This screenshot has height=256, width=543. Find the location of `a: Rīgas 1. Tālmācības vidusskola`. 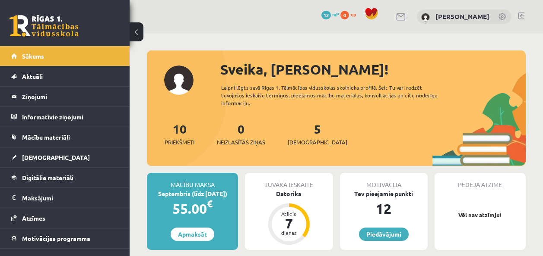

a: Rīgas 1. Tālmācības vidusskola is located at coordinates (44, 26).